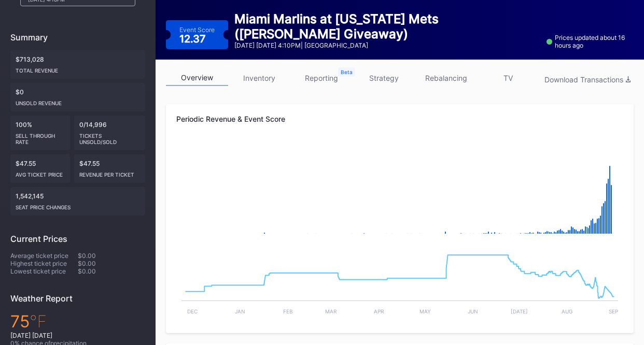 The width and height of the screenshot is (644, 345). What do you see at coordinates (473, 312) in the screenshot?
I see `text: Jun` at bounding box center [473, 312].